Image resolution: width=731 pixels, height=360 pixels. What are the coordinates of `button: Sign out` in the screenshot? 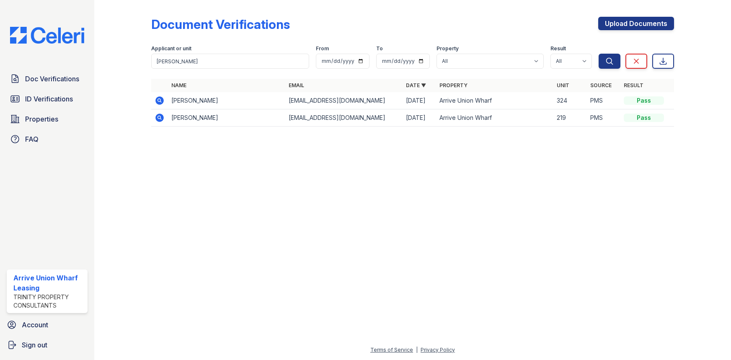 It's located at (47, 345).